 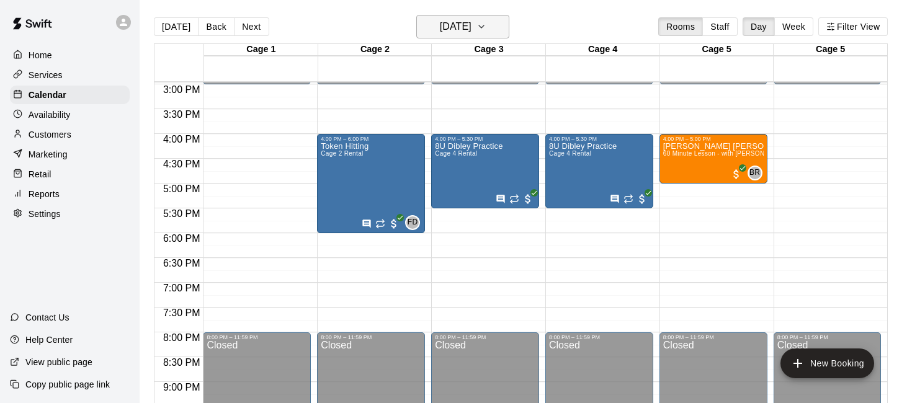 I want to click on p: Services, so click(x=45, y=75).